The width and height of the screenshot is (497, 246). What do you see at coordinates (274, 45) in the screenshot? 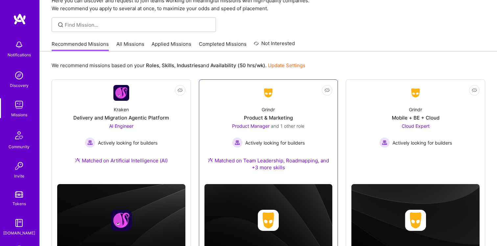
I see `a: Not Interested` at bounding box center [274, 45].